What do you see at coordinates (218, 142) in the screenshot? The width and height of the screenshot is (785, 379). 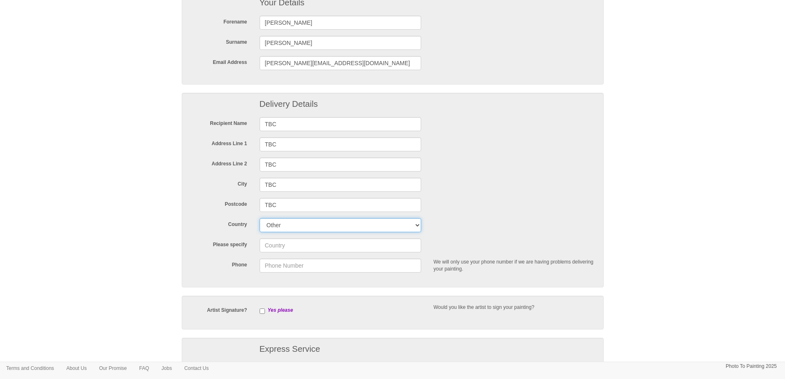 I see `label: Address Line 1` at bounding box center [218, 142].